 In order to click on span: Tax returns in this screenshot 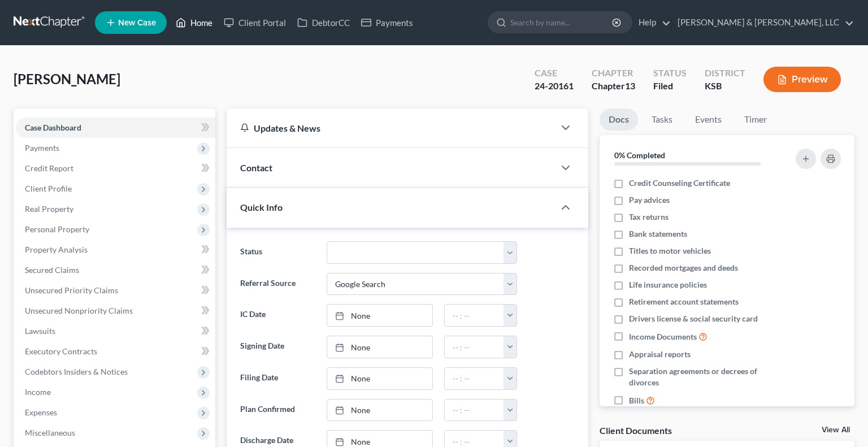, I will do `click(649, 217)`.